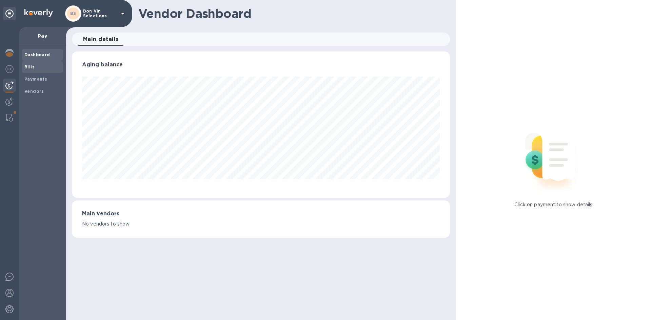  What do you see at coordinates (39, 13) in the screenshot?
I see `img: Logo` at bounding box center [39, 13].